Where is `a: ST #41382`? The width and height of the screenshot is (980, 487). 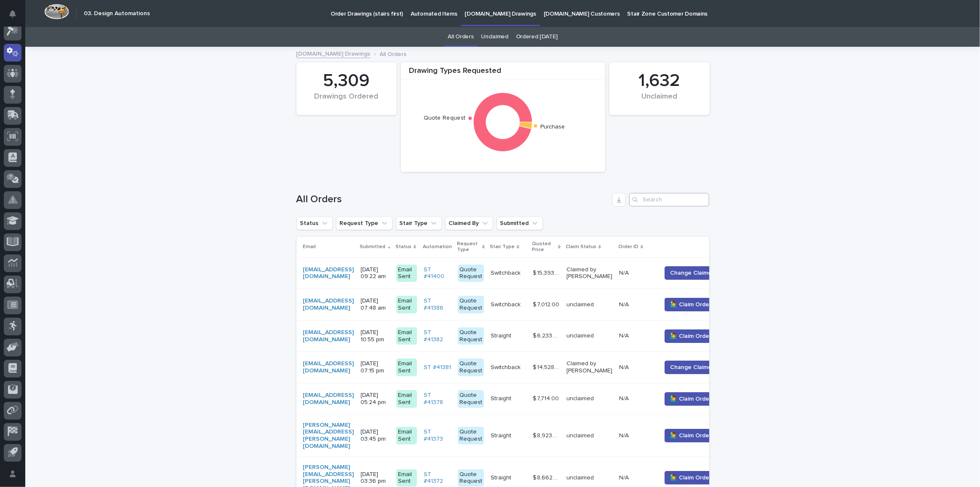 a: ST #41382 is located at coordinates (437, 336).